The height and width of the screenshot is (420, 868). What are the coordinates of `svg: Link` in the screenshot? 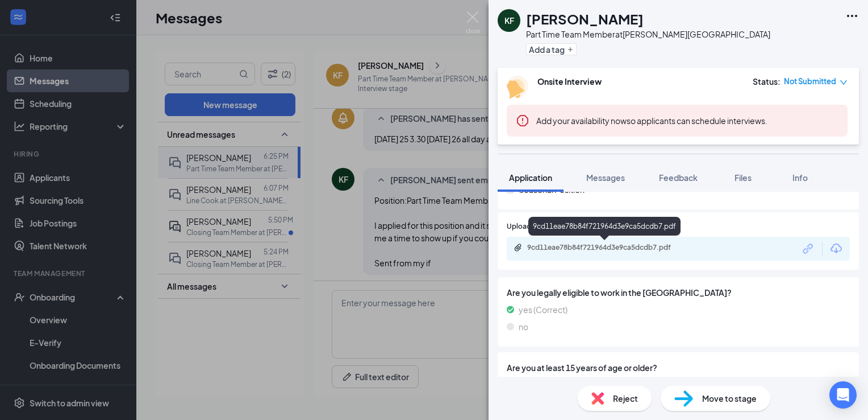 It's located at (809, 248).